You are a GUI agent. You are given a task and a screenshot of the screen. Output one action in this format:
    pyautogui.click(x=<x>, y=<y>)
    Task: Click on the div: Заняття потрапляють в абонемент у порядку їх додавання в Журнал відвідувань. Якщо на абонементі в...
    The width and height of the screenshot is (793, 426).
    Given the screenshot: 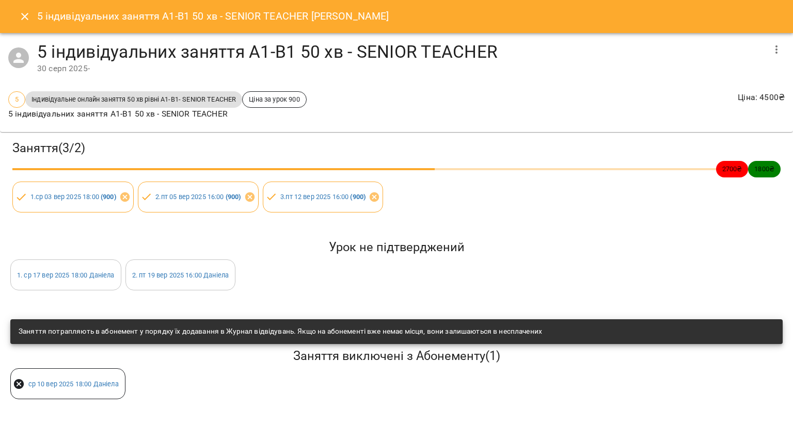 What is the action you would take?
    pyautogui.click(x=280, y=332)
    